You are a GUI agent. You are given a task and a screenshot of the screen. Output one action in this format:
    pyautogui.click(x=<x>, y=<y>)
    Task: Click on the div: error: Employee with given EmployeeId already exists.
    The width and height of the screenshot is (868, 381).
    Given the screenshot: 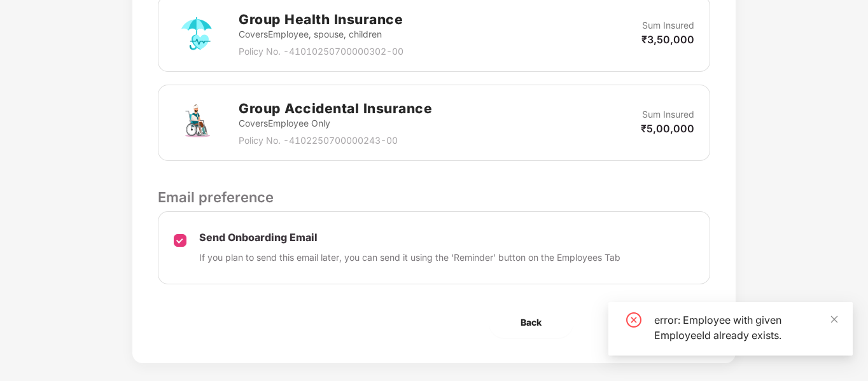 What is the action you would take?
    pyautogui.click(x=746, y=328)
    